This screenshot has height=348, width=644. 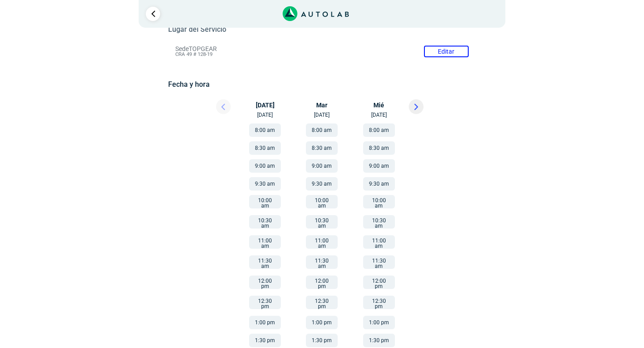 I want to click on h5: Lugar del Servicio, so click(x=322, y=29).